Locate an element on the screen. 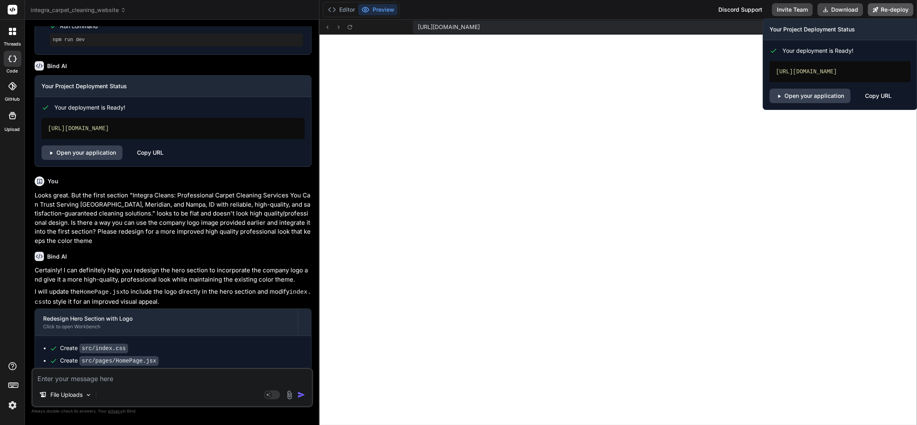 The width and height of the screenshot is (917, 425). div: Click to open Workbench is located at coordinates (166, 327).